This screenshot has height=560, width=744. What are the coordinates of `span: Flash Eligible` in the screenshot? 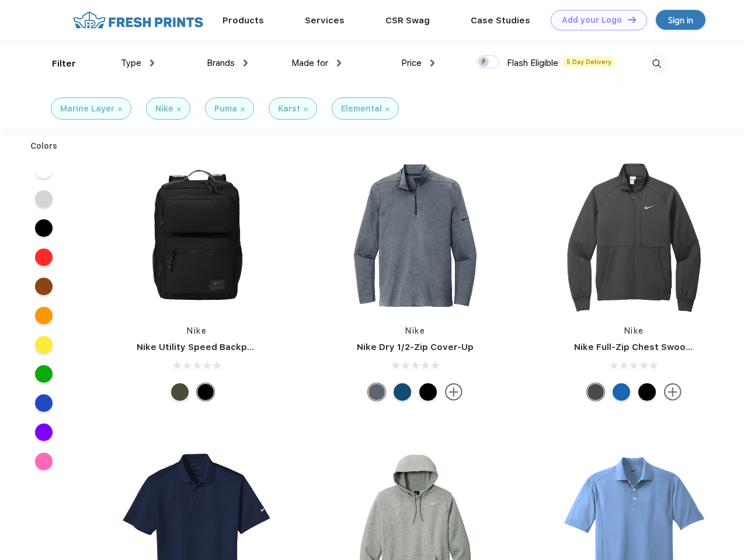 It's located at (532, 63).